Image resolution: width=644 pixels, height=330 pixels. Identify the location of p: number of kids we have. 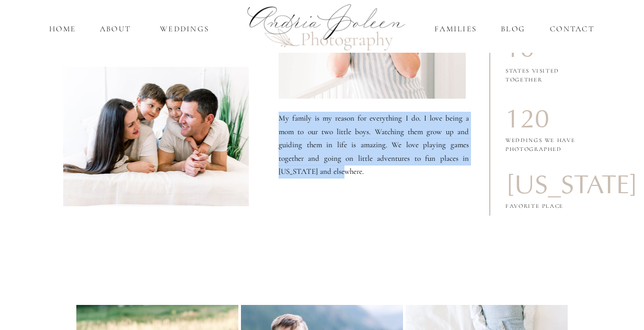
(546, 9).